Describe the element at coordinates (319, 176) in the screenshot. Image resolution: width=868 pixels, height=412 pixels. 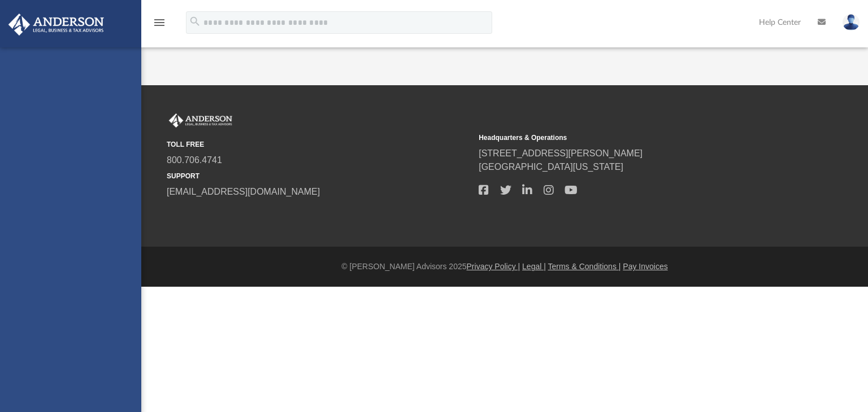
I see `small: SUPPORT` at that location.